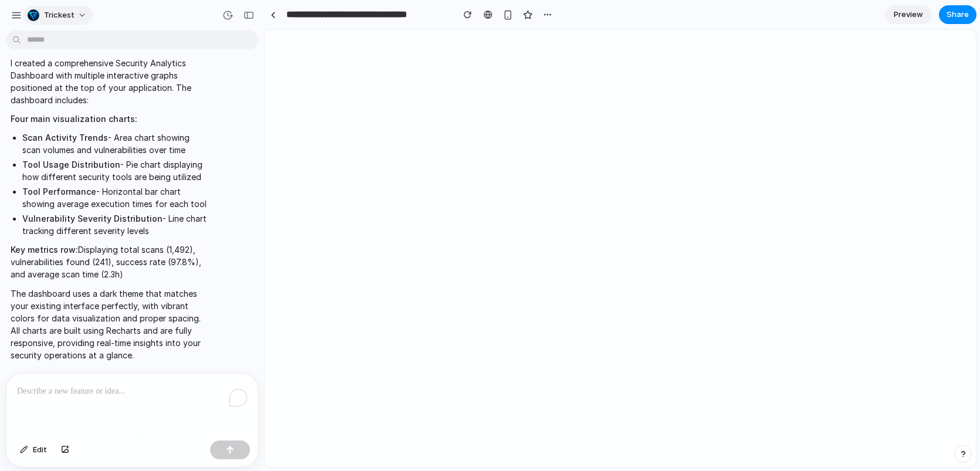  I want to click on p: Displaying total scans (1,492), vulnerabilities found (241), success rate (97.8%), and average sc..., so click(109, 262).